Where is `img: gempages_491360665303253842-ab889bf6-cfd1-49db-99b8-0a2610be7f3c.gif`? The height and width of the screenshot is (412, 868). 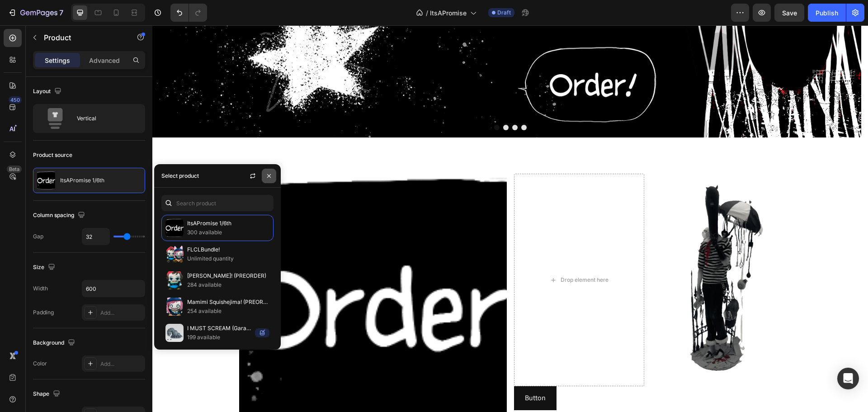 img: gempages_491360665303253842-ab889bf6-cfd1-49db-99b8-0a2610be7f3c.gif is located at coordinates (564, 255).